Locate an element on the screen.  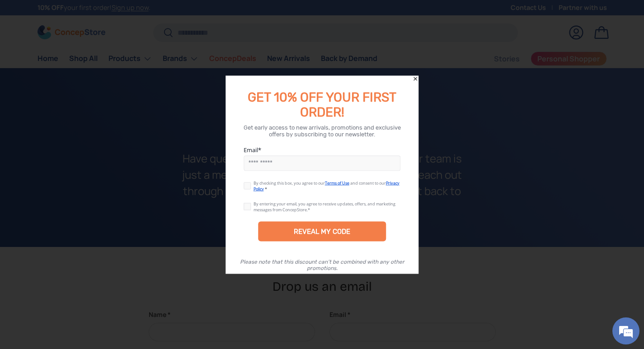
div: Close is located at coordinates (415, 79).